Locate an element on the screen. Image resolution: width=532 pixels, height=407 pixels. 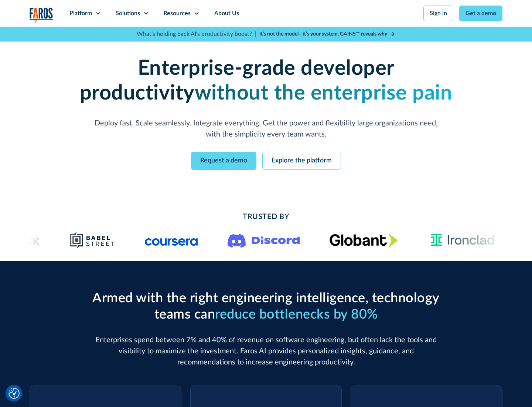
p: Enterprises spend between 7% and 40% of revenue on software engineering, but often lack the tools... is located at coordinates (266, 351).